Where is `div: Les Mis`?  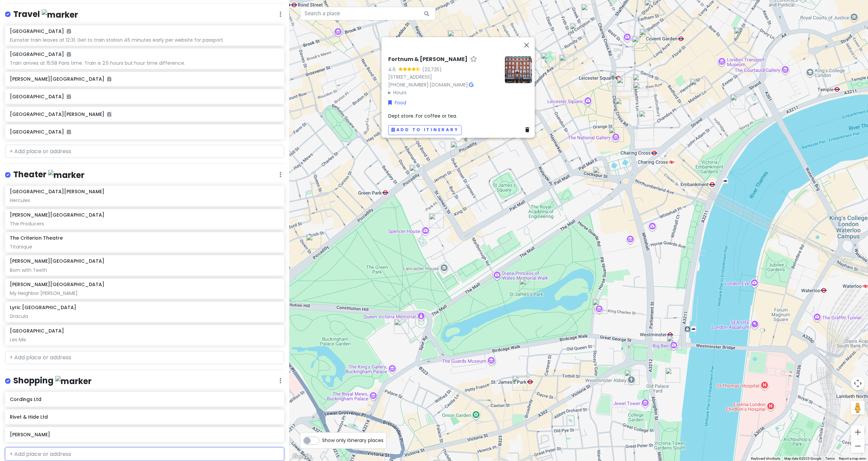
div: Les Mis is located at coordinates (145, 340).